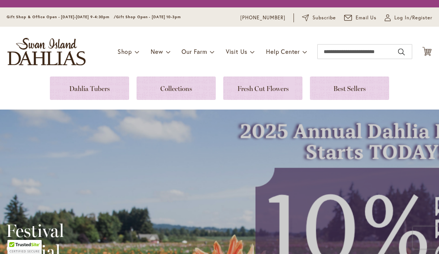  I want to click on span: Visit Us, so click(236, 51).